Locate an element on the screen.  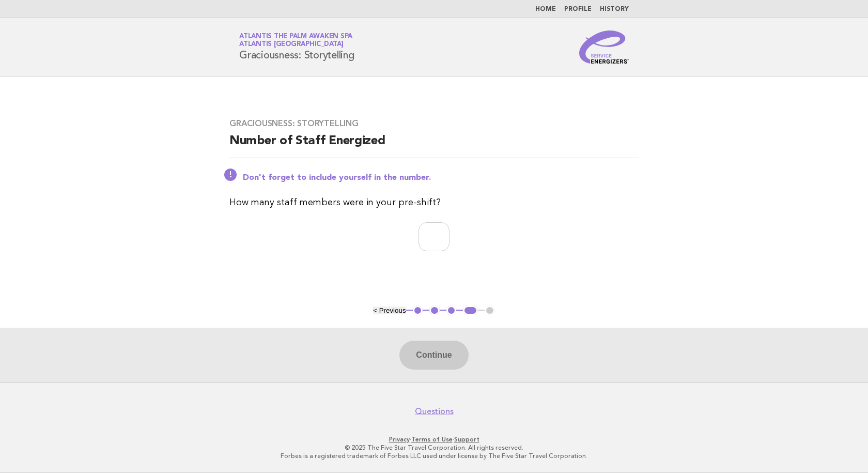
button: 2 is located at coordinates (435, 310).